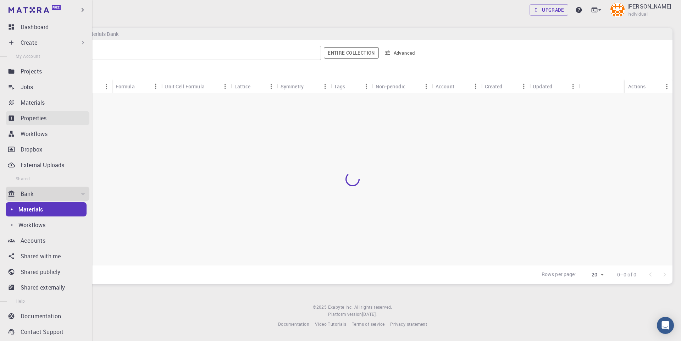  What do you see at coordinates (48, 256) in the screenshot?
I see `a: Shared with me` at bounding box center [48, 256].